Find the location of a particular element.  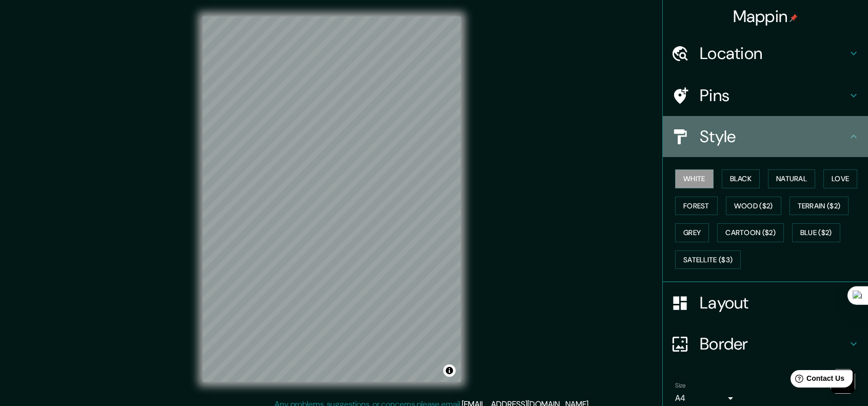

button: Forest is located at coordinates (696, 206).